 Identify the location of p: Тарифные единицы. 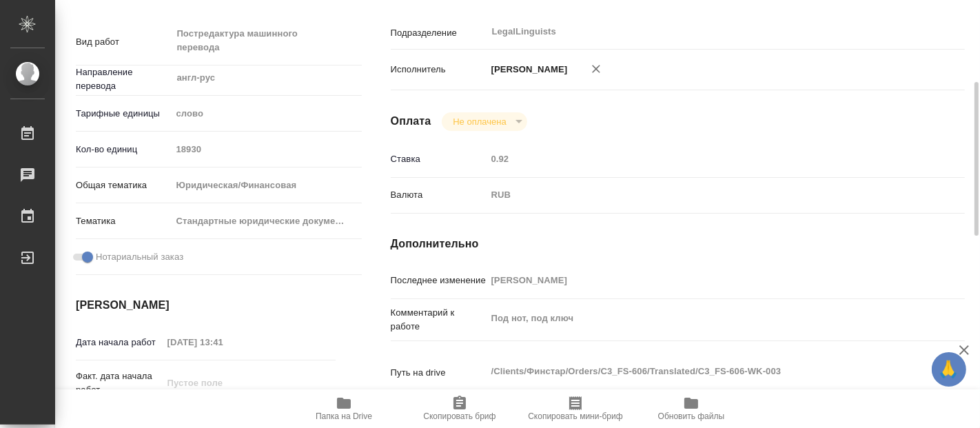
(123, 113).